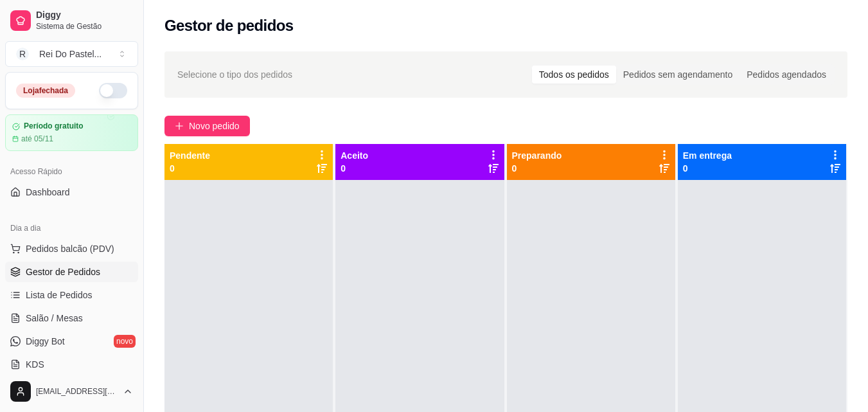 Image resolution: width=868 pixels, height=412 pixels. Describe the element at coordinates (72, 192) in the screenshot. I see `a: Dashboard` at that location.